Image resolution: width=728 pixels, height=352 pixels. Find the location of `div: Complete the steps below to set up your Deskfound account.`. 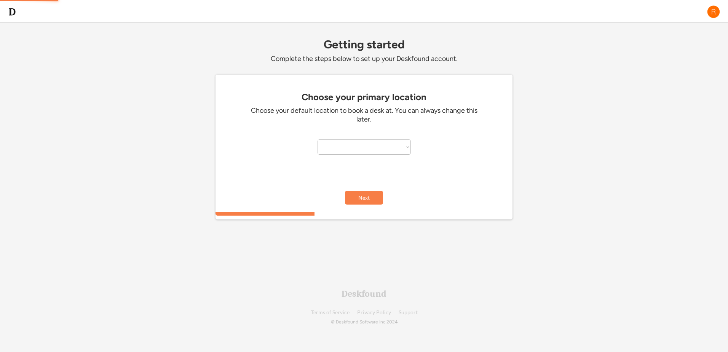

div: Complete the steps below to set up your Deskfound account. is located at coordinates (364, 59).